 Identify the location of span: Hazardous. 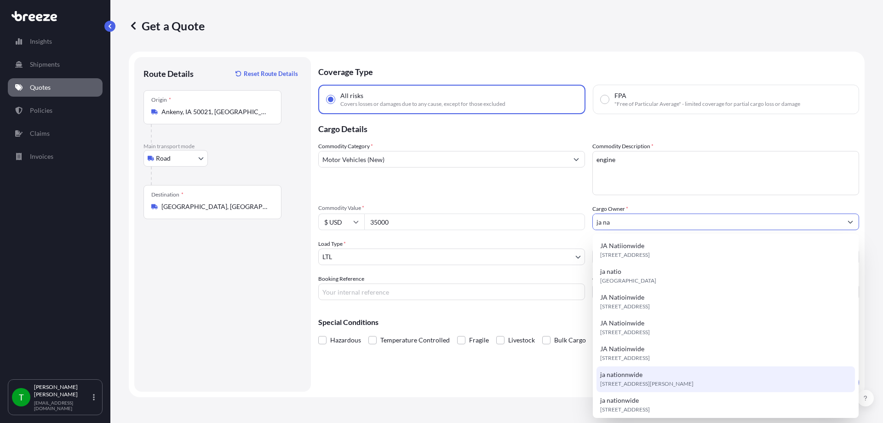
(345, 340).